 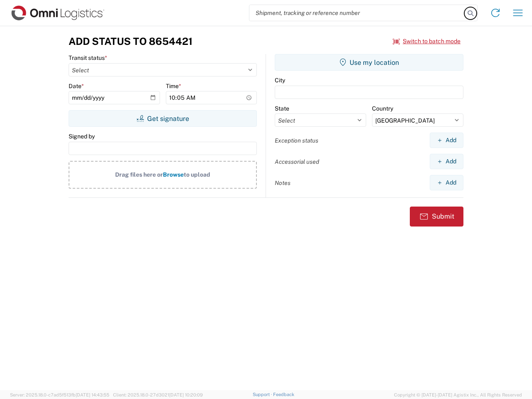 I want to click on label: Accessorial used, so click(x=297, y=162).